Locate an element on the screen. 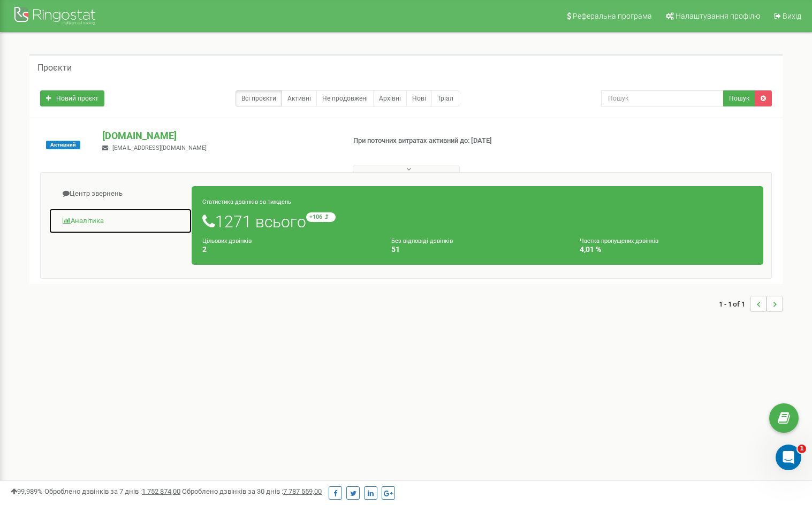 Image resolution: width=812 pixels, height=505 pixels. a: Центр звернень is located at coordinates (120, 194).